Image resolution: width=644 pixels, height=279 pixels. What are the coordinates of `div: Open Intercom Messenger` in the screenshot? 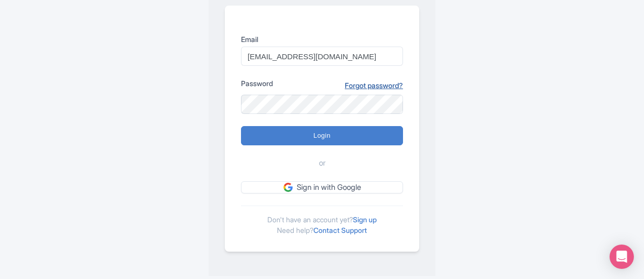 It's located at (622, 256).